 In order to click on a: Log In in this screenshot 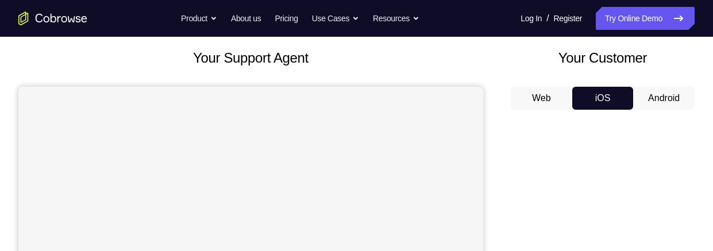, I will do `click(531, 18)`.